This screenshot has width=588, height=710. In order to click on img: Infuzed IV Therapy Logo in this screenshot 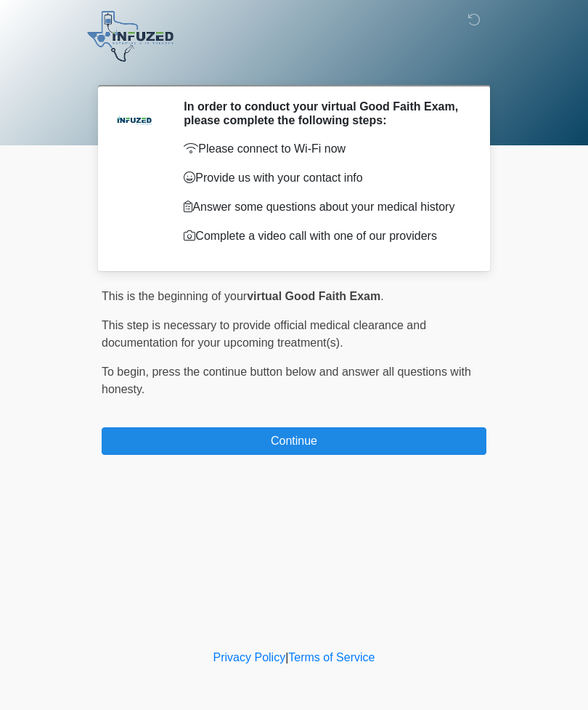, I will do `click(130, 36)`.